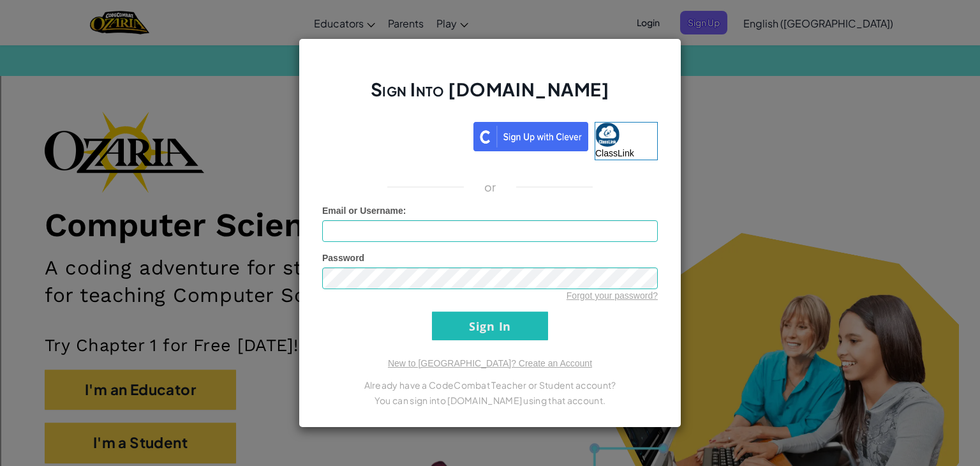 The image size is (980, 466). Describe the element at coordinates (490, 48) in the screenshot. I see `div: Sort New > Old` at that location.